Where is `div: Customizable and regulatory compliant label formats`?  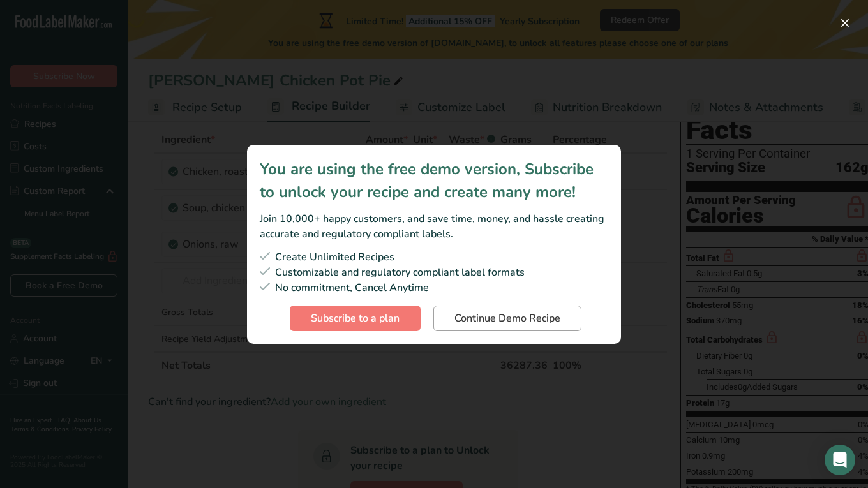 div: Customizable and regulatory compliant label formats is located at coordinates (434, 273).